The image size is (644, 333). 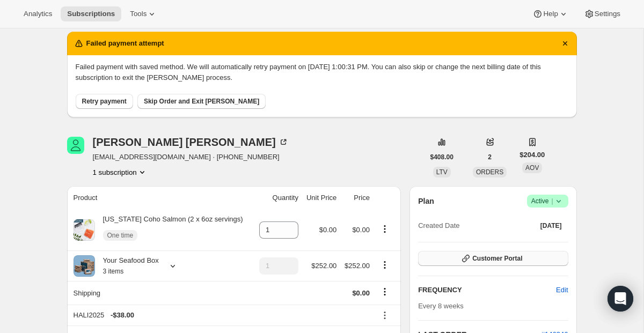 I want to click on span: ORDERS, so click(x=489, y=172).